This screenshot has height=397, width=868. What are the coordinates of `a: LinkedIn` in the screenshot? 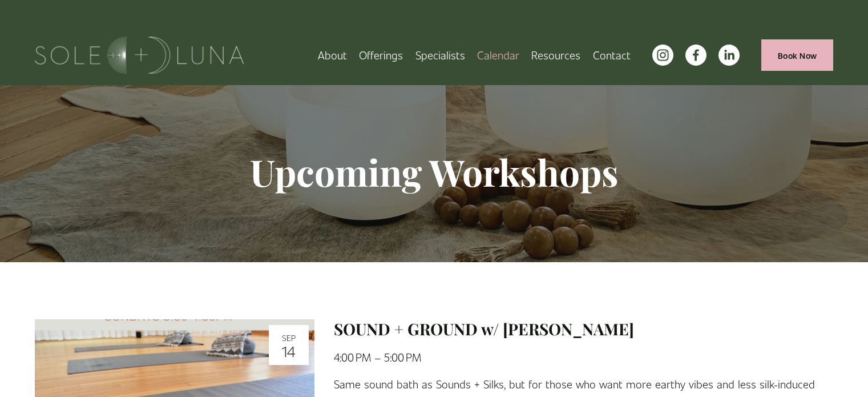 It's located at (729, 55).